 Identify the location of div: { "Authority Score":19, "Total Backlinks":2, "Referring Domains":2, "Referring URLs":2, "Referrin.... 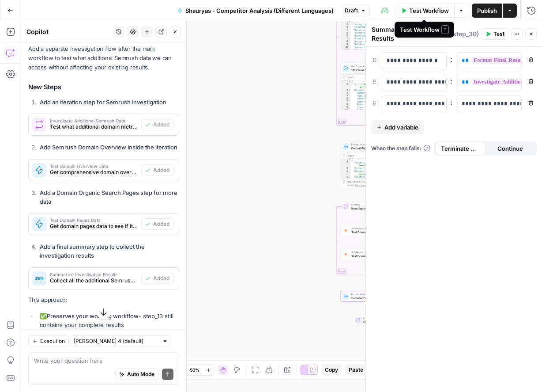
(375, 26).